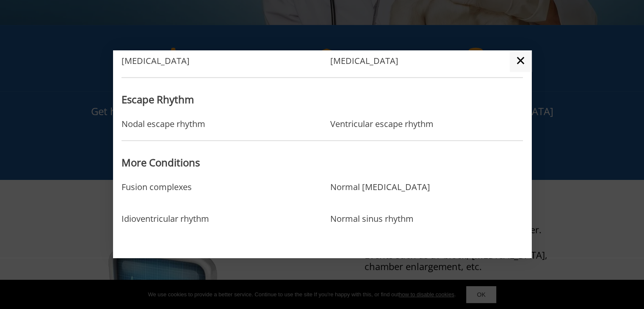 The width and height of the screenshot is (644, 309). I want to click on a: Normal sinus rhythm, so click(371, 227).